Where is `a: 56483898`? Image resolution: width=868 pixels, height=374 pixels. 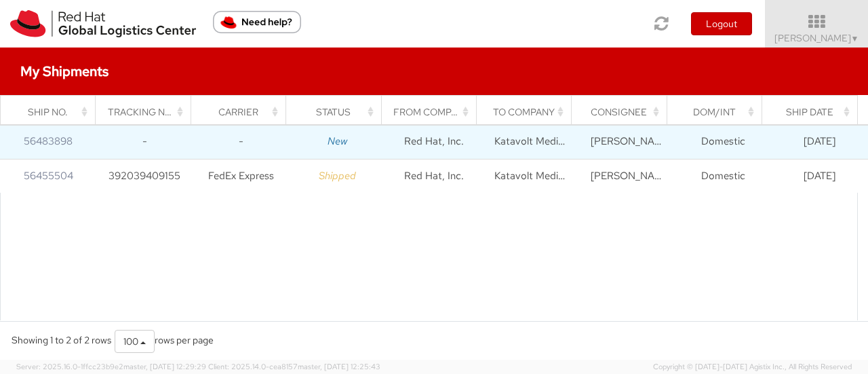 a: 56483898 is located at coordinates (48, 141).